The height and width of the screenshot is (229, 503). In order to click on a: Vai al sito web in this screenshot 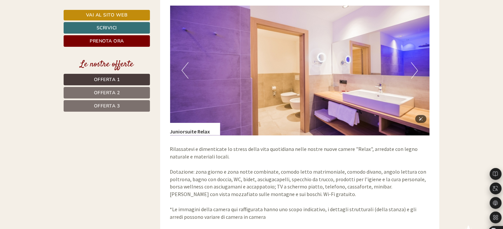, I will do `click(107, 15)`.